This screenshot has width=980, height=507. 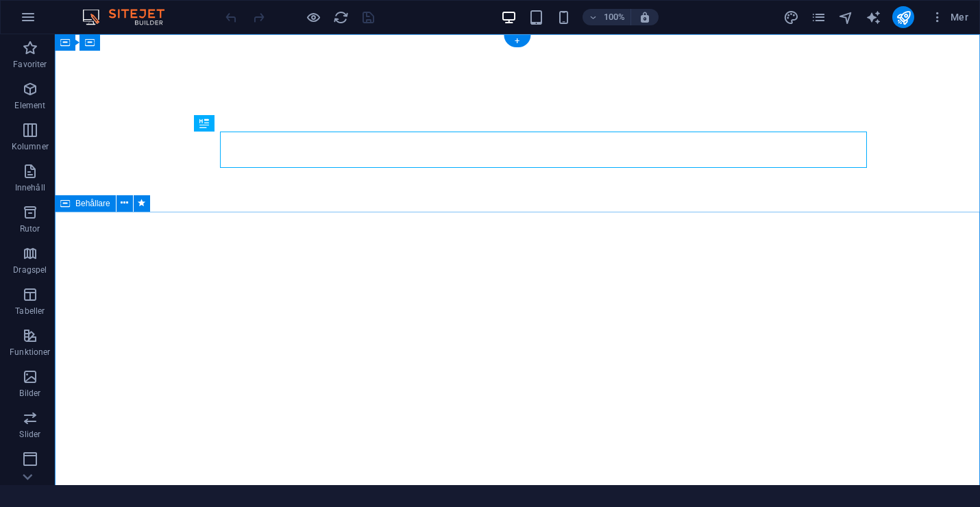 What do you see at coordinates (949, 17) in the screenshot?
I see `button: Mer` at bounding box center [949, 17].